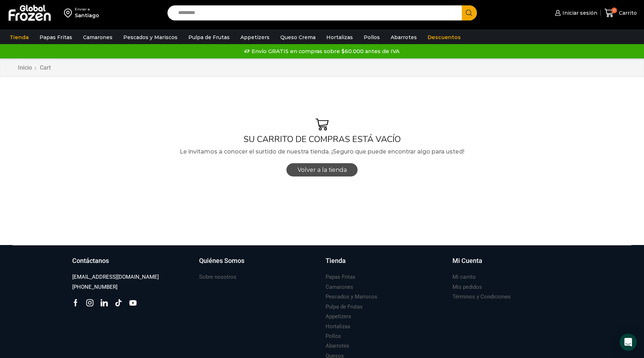 The height and width of the screenshot is (358, 644). Describe the element at coordinates (87, 15) in the screenshot. I see `div: Santiago` at that location.